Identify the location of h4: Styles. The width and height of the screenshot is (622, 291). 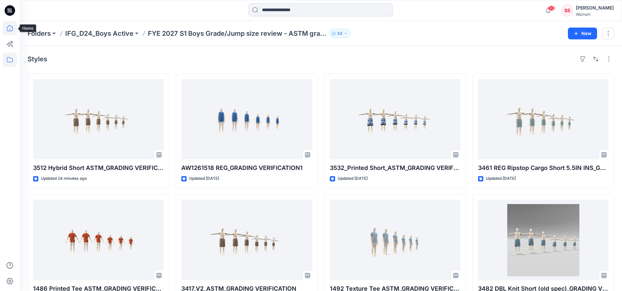
(37, 59).